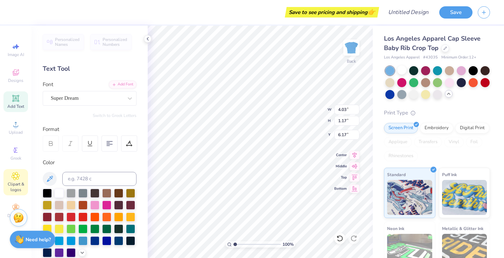 The width and height of the screenshot is (504, 258). Describe the element at coordinates (437, 128) in the screenshot. I see `div: Embroidery` at that location.